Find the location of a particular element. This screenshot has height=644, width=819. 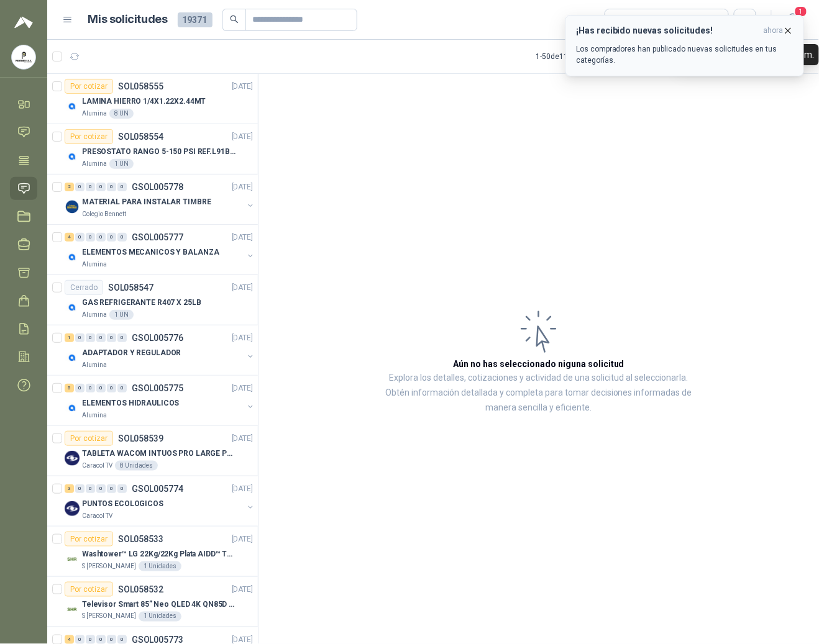

h1: Mis solicitudes is located at coordinates (128, 19).